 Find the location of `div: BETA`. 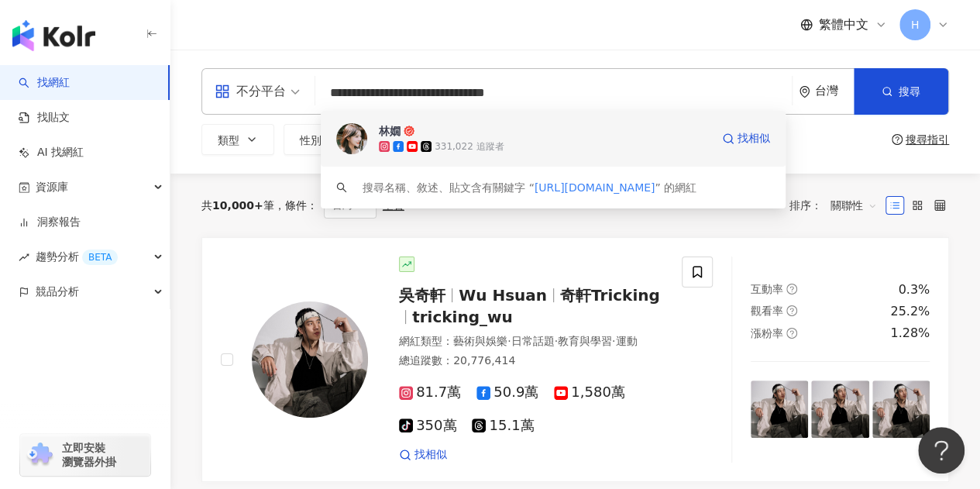

div: BETA is located at coordinates (100, 258).